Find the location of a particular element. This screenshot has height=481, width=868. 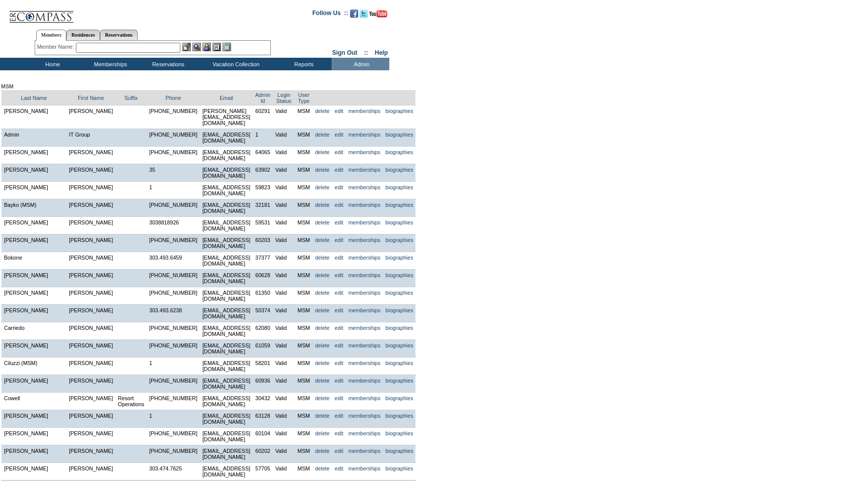

td: Reports is located at coordinates (302, 63).